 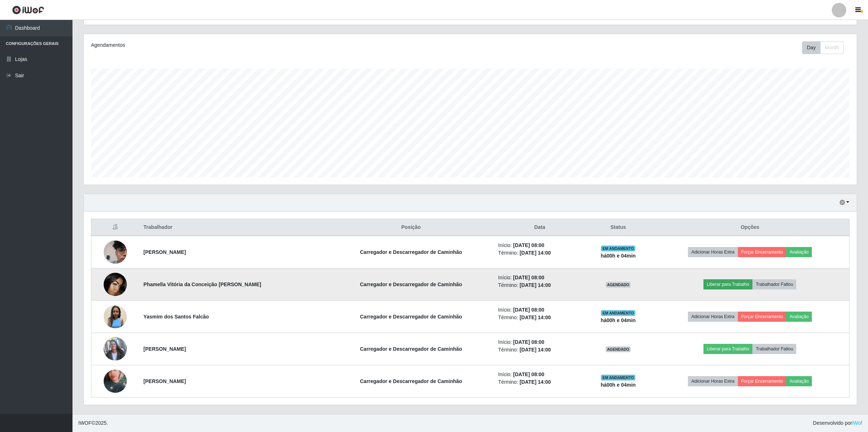 I want to click on img: CoreUI Logo, so click(x=28, y=10).